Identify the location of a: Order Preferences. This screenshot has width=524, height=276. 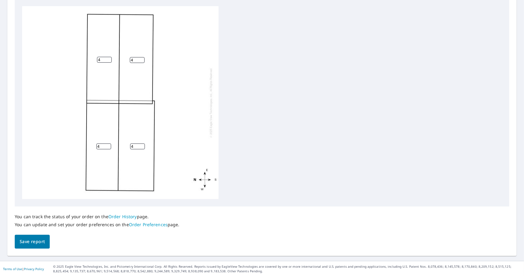
(148, 224).